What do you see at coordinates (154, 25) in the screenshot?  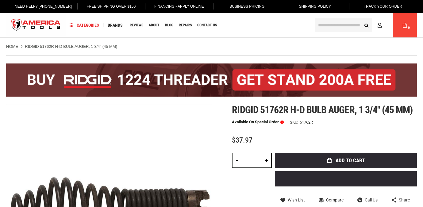 I see `span: About` at bounding box center [154, 25].